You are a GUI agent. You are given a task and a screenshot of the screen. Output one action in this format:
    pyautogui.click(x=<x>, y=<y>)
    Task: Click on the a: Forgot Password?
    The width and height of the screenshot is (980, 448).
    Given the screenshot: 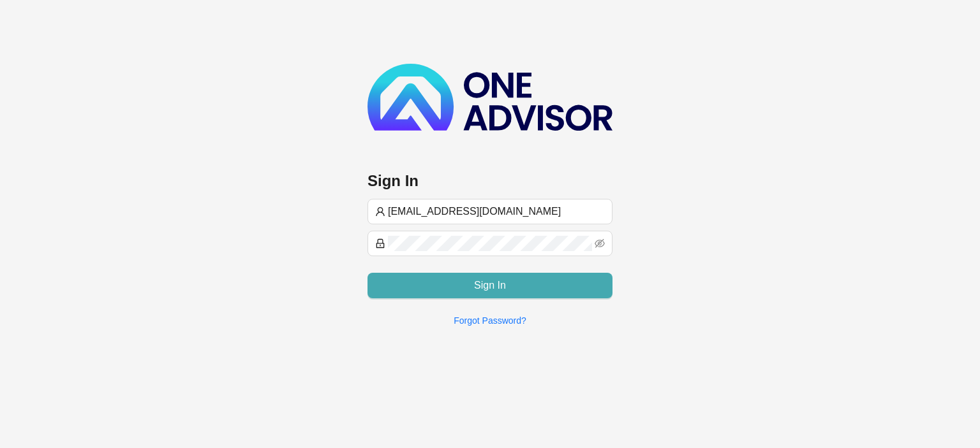 What is the action you would take?
    pyautogui.click(x=490, y=321)
    